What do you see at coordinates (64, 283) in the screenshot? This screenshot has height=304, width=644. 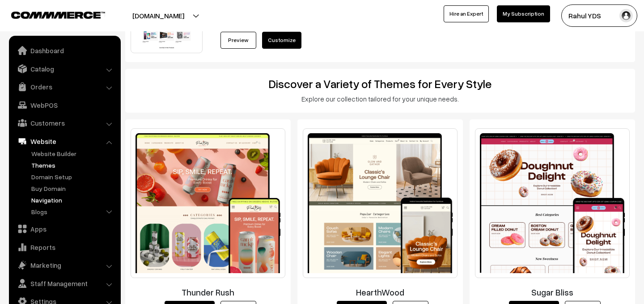 I see `a: Staff Management` at bounding box center [64, 283].